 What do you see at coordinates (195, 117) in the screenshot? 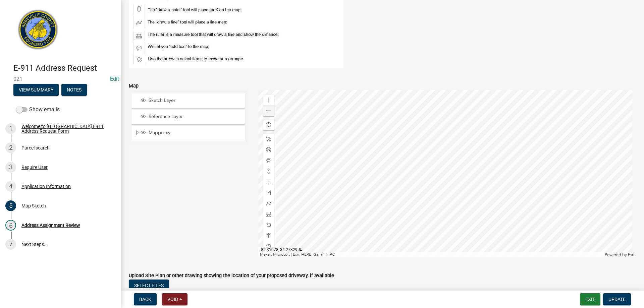
I see `span: Reference Layer` at bounding box center [195, 117].